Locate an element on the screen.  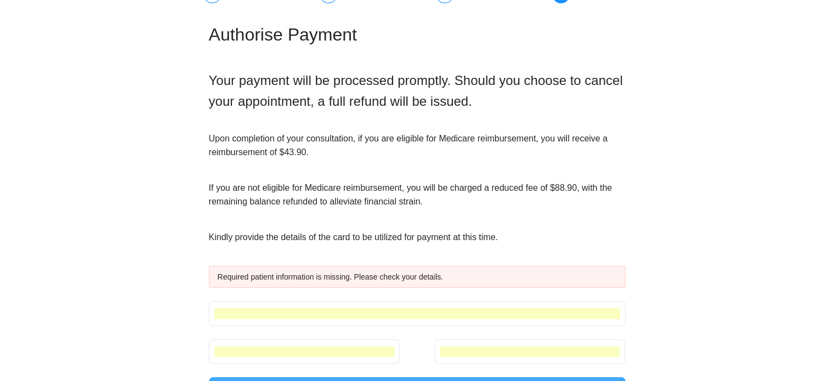
h1: Authorise Payment is located at coordinates (417, 35).